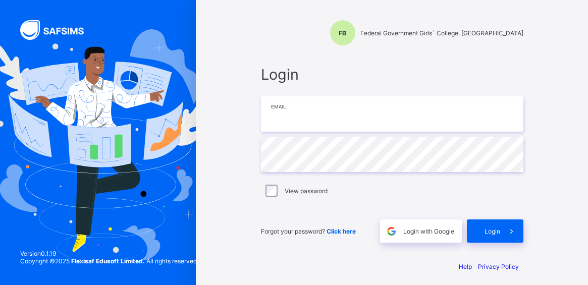  What do you see at coordinates (342, 33) in the screenshot?
I see `span: FB` at bounding box center [342, 33].